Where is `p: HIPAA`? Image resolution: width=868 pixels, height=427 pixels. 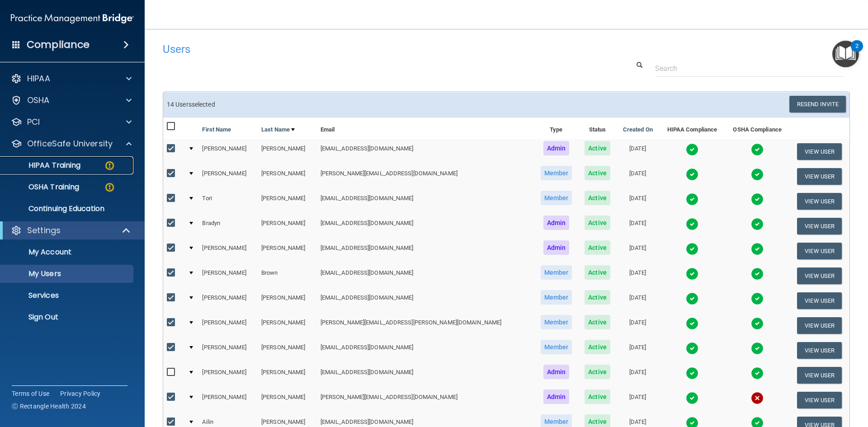
p: HIPAA is located at coordinates (39, 79).